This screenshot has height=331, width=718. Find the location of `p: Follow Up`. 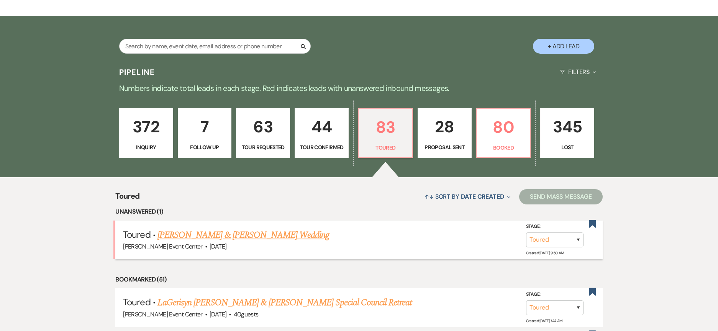

p: Follow Up is located at coordinates (205, 147).